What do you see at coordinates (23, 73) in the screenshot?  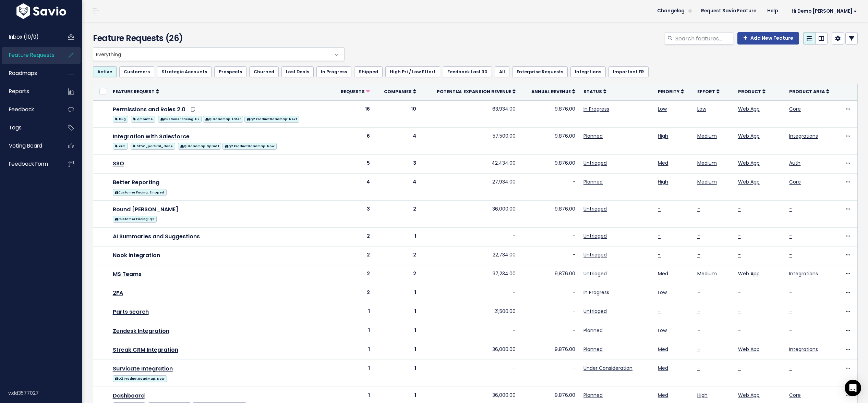 I see `span: Roadmaps` at bounding box center [23, 73].